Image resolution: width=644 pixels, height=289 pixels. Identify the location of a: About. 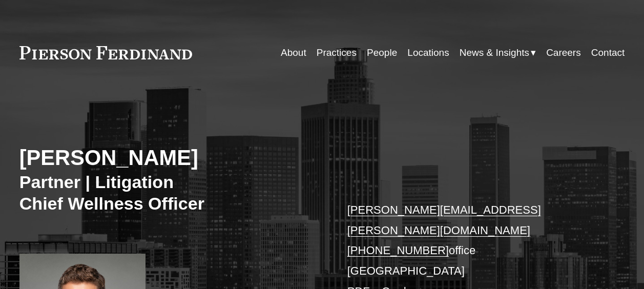
(294, 53).